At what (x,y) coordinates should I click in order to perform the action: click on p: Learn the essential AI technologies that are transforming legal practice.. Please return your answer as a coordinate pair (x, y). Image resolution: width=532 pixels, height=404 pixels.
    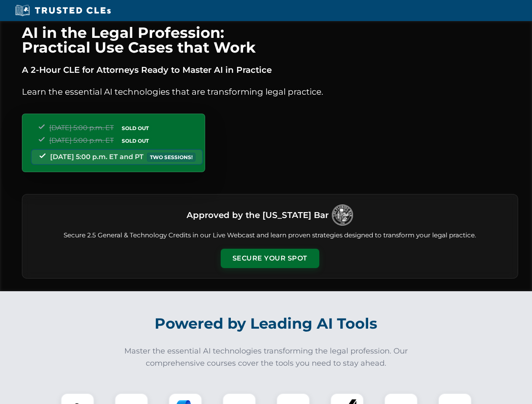
    Looking at the image, I should click on (270, 92).